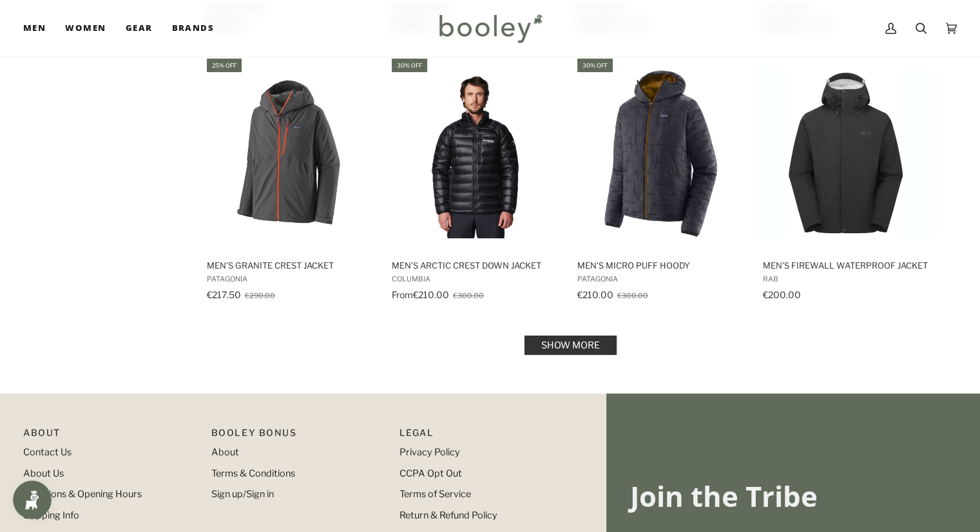 The image size is (980, 532). What do you see at coordinates (435, 493) in the screenshot?
I see `a: Terms of Service` at bounding box center [435, 493].